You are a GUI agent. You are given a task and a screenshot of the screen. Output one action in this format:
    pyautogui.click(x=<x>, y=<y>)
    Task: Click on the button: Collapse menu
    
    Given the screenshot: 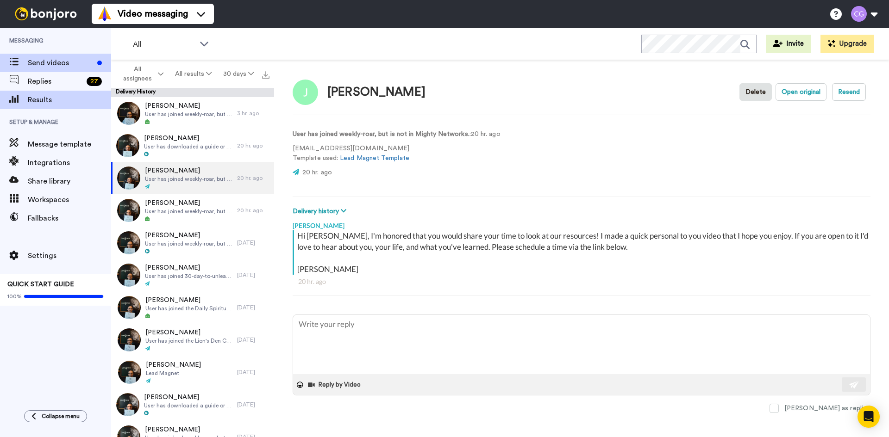 What is the action you would take?
    pyautogui.click(x=56, y=417)
    